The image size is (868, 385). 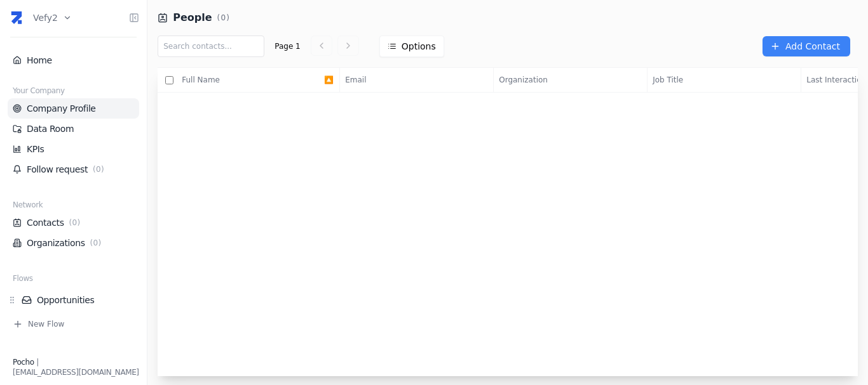 I want to click on span: Organization, so click(x=570, y=80).